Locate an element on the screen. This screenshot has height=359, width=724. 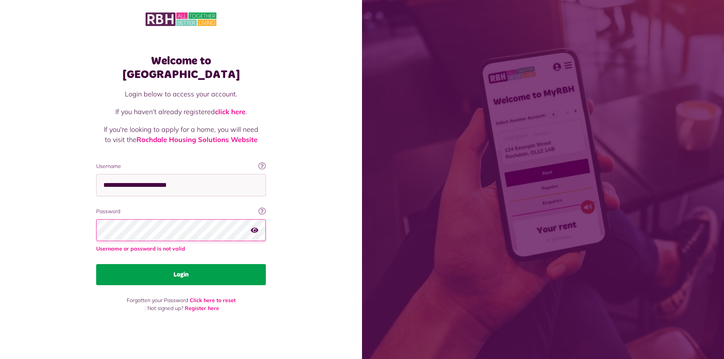
span: Forgotten your Password is located at coordinates (157, 300).